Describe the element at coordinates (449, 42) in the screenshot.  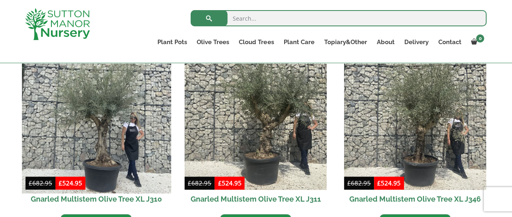
I see `a: Contact` at that location.